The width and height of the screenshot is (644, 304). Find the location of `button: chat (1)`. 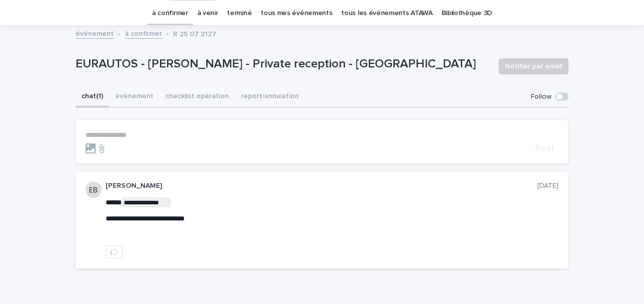

button: chat (1) is located at coordinates (92, 97).